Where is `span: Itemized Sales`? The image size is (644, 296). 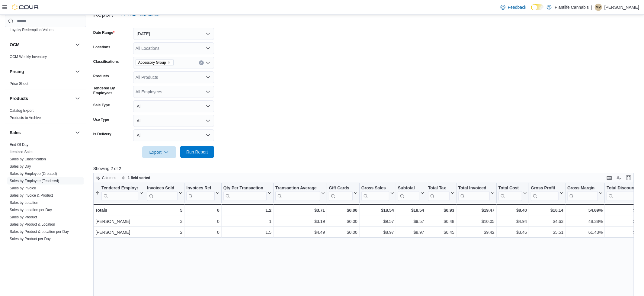 span: Itemized Sales is located at coordinates (22, 152).